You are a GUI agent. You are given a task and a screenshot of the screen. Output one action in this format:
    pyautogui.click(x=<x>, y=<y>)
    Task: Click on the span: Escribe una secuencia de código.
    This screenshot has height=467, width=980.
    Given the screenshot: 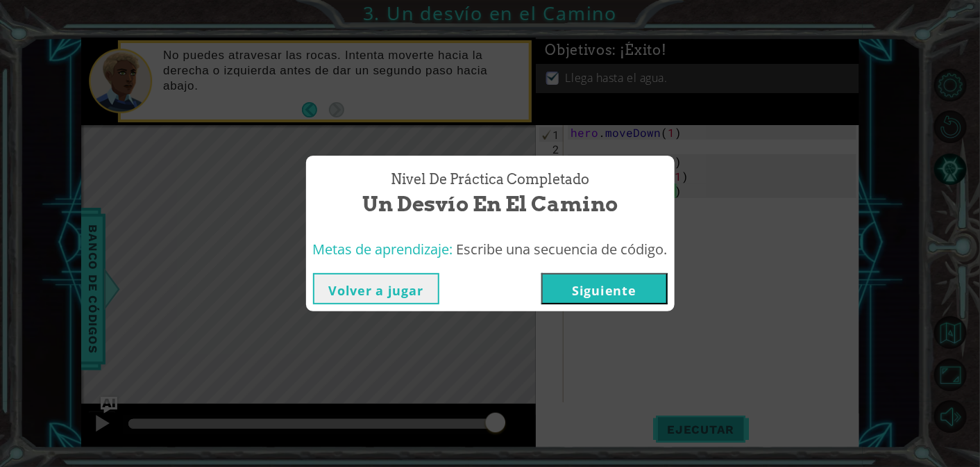 What is the action you would take?
    pyautogui.click(x=562, y=249)
    